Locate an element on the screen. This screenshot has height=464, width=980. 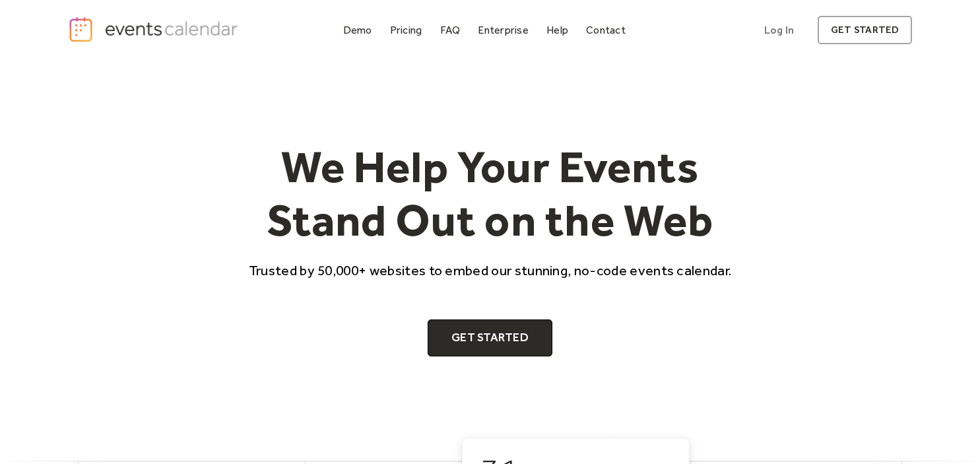
div: Enterprise is located at coordinates (503, 30).